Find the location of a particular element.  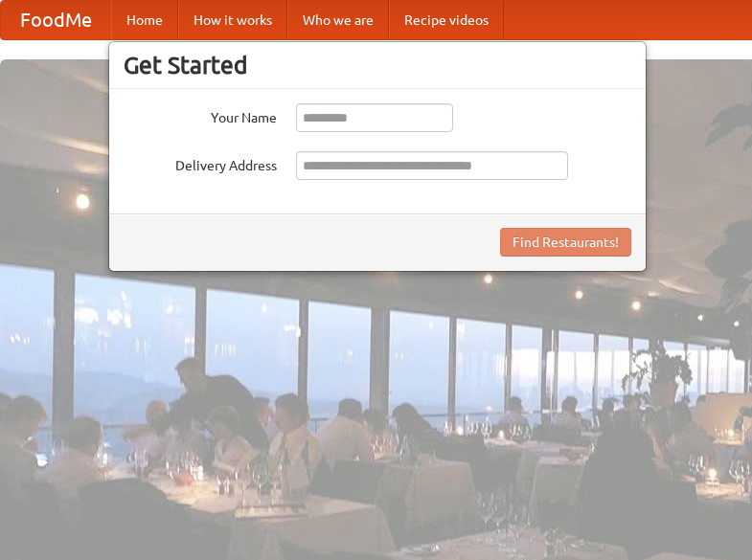

button: Find Restaurants! is located at coordinates (565, 242).